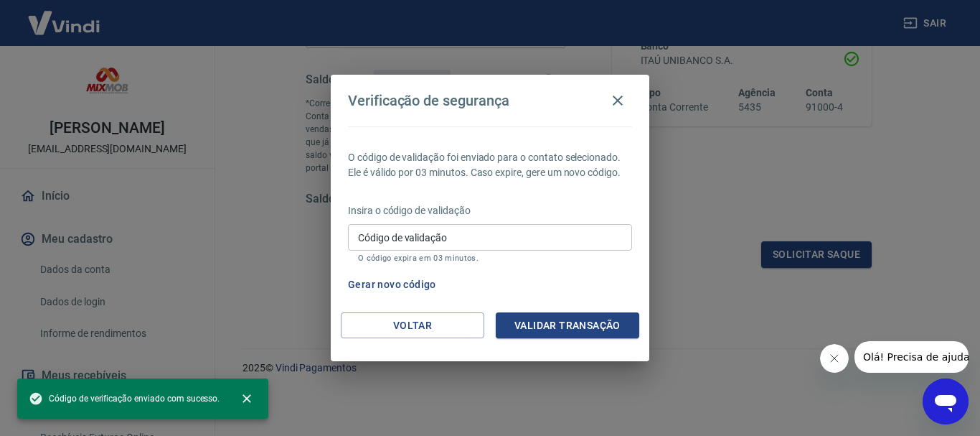  Describe the element at coordinates (490, 210) in the screenshot. I see `p: Insira o código de validação` at that location.